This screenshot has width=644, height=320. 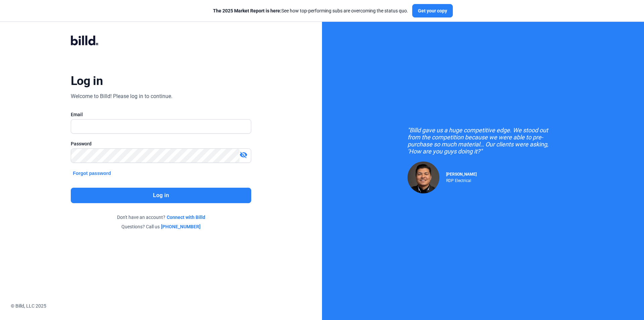 What do you see at coordinates (310, 11) in the screenshot?
I see `div: See how top-performing subs are overcoming the status quo.` at bounding box center [310, 11].